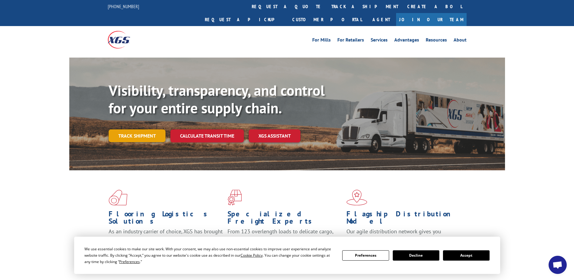  What do you see at coordinates (351, 41) in the screenshot?
I see `a: For Retailers` at bounding box center [351, 41].